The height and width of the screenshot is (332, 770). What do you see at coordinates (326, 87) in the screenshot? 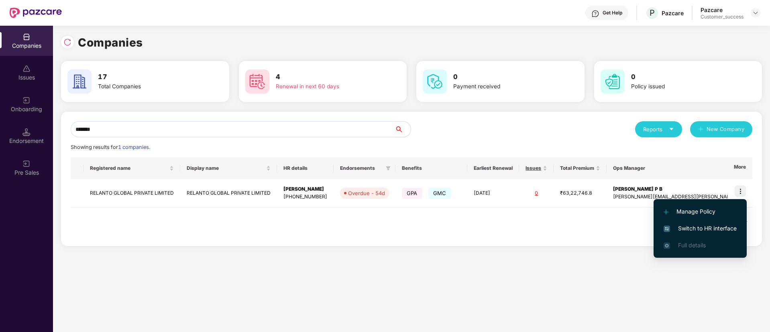
I see `div: Renewal in next 60 days` at bounding box center [326, 87].